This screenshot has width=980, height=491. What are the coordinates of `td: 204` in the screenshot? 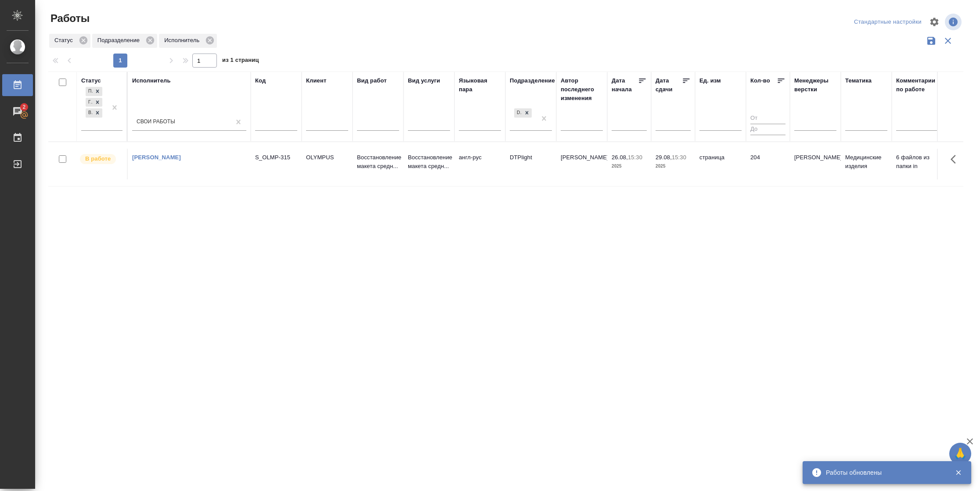 It's located at (767, 164).